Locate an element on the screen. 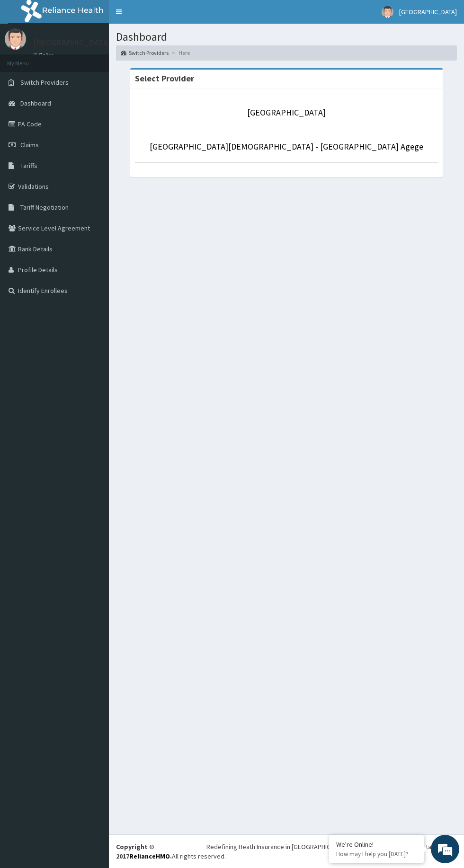 The height and width of the screenshot is (868, 464). span: Tariffs is located at coordinates (29, 166).